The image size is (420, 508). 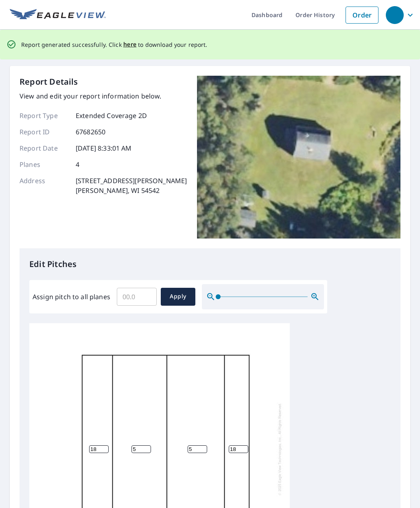 I want to click on img: EV Logo, so click(x=58, y=15).